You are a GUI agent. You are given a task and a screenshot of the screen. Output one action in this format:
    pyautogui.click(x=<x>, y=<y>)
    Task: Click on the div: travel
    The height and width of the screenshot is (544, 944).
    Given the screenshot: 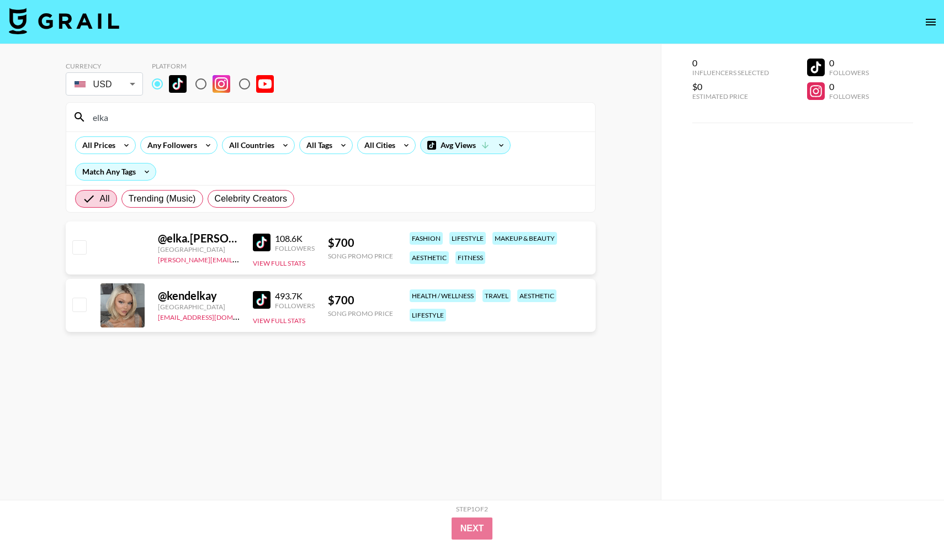 What is the action you would take?
    pyautogui.click(x=496, y=295)
    